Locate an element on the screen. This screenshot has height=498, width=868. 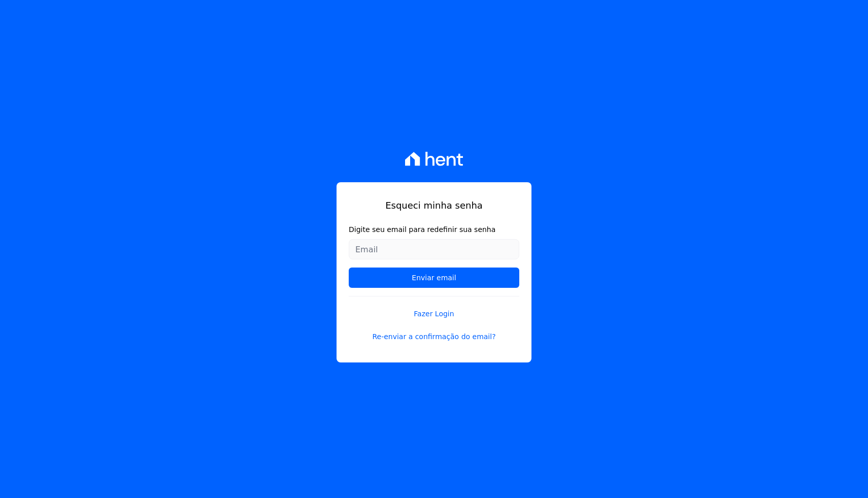
input: Email is located at coordinates (434, 249).